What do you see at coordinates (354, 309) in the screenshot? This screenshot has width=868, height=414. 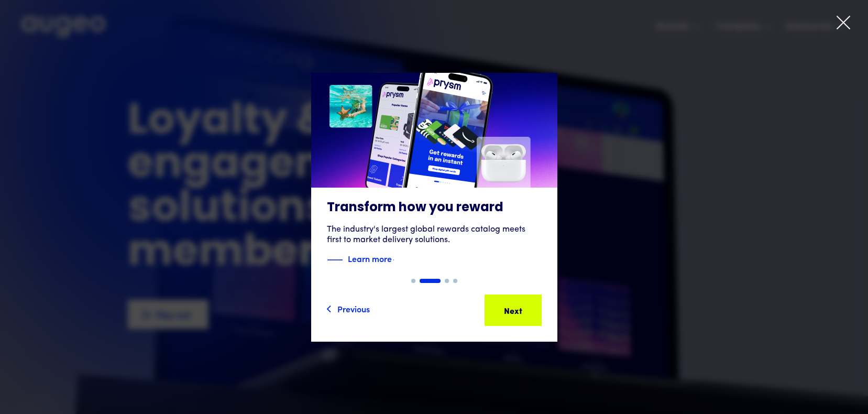 I see `div: Previous` at bounding box center [354, 309].